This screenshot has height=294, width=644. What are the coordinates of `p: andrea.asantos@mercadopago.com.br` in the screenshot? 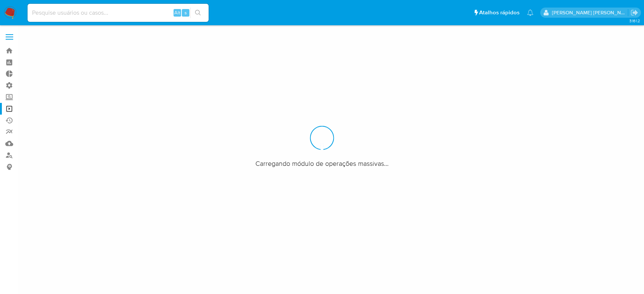 It's located at (590, 13).